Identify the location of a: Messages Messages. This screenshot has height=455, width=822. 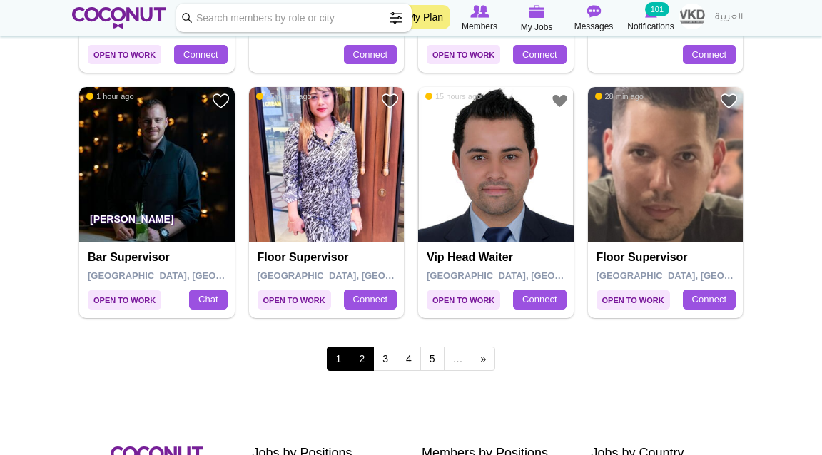
(593, 19).